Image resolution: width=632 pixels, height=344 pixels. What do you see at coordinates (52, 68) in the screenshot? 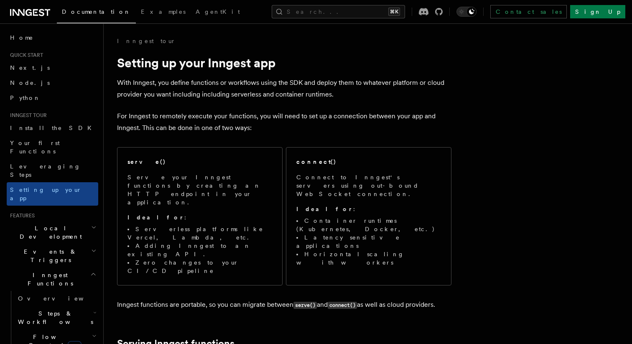
I see `a: Next.js` at bounding box center [52, 68].